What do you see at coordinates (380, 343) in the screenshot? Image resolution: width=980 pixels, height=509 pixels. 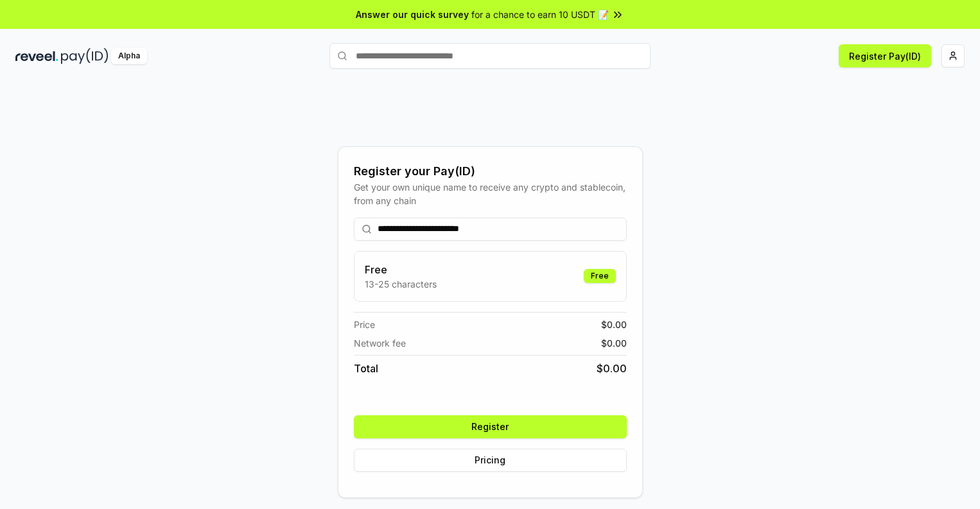 I see `span: Network fee` at bounding box center [380, 343].